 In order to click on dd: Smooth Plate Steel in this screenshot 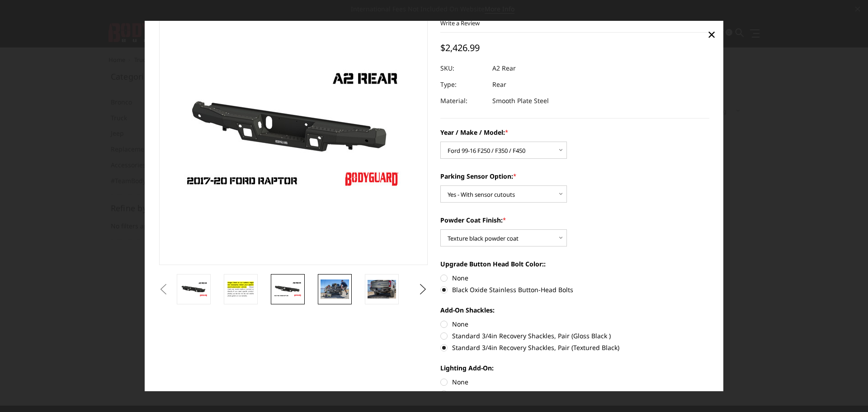, I will do `click(520, 101)`.